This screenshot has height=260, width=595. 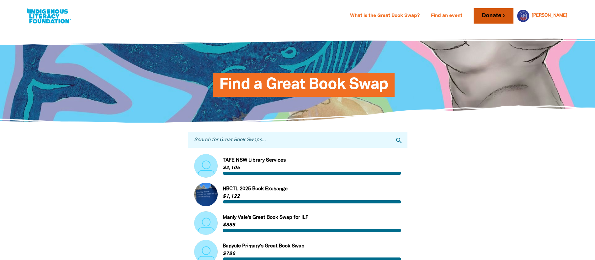 I want to click on a: Find an event, so click(x=447, y=16).